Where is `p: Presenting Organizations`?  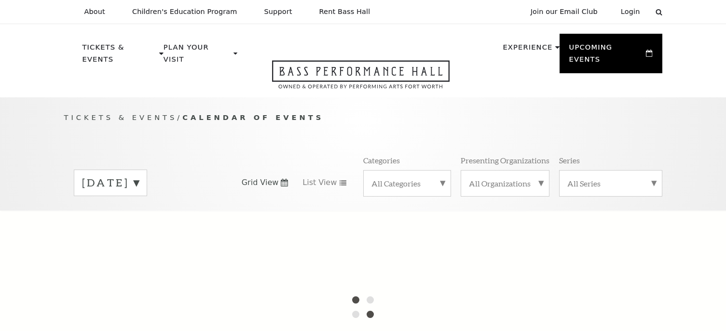
p: Presenting Organizations is located at coordinates (505, 160).